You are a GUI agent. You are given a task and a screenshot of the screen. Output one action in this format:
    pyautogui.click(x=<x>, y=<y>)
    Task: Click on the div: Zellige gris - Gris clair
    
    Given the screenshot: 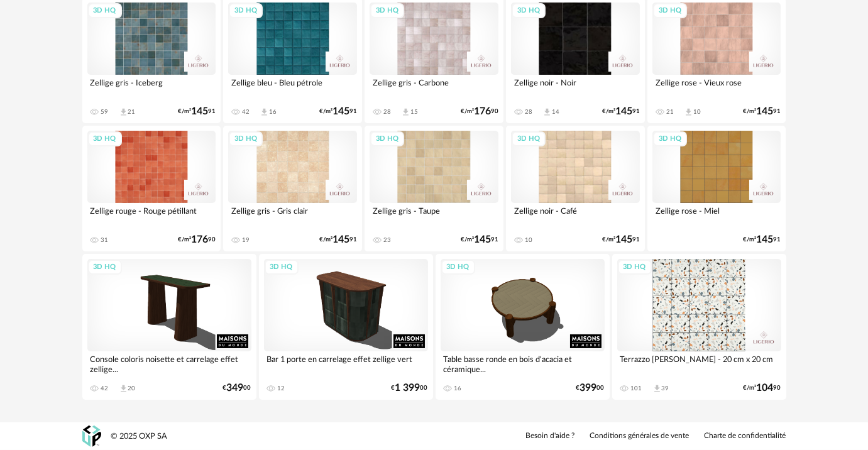 What is the action you would take?
    pyautogui.click(x=292, y=216)
    